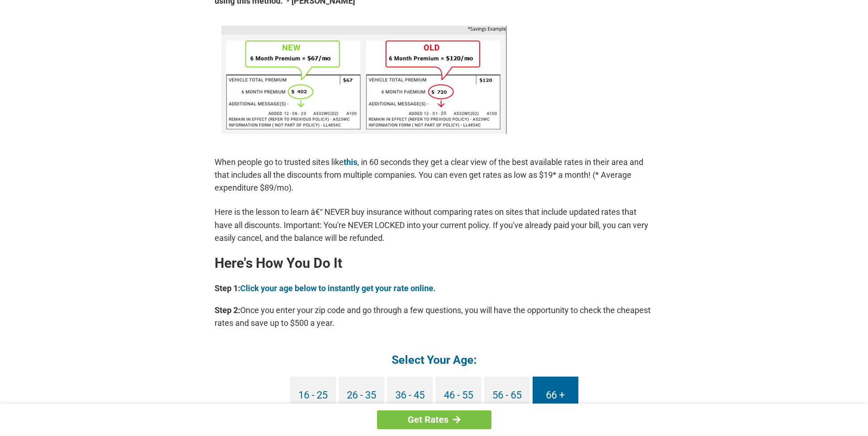  What do you see at coordinates (434, 420) in the screenshot?
I see `a: Get Rates` at bounding box center [434, 420].